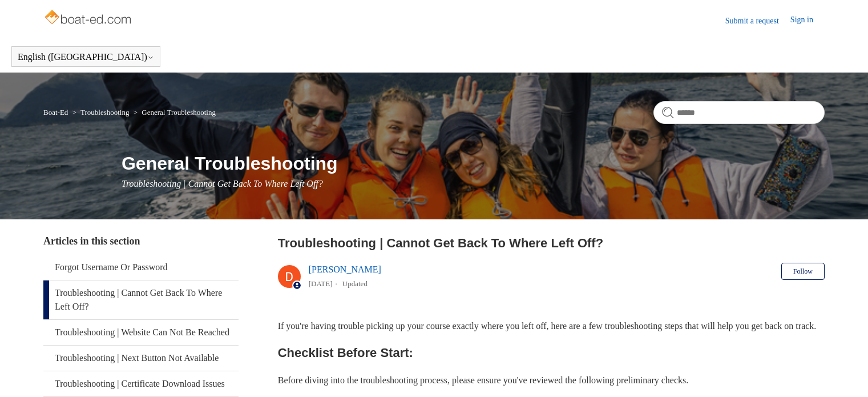 The image size is (868, 397). Describe the element at coordinates (57, 112) in the screenshot. I see `li: Boat-Ed` at that location.